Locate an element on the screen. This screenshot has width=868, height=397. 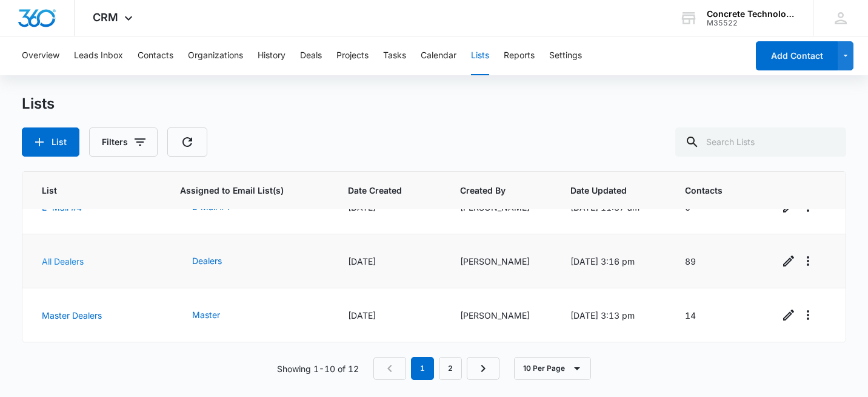
button: History is located at coordinates (272, 56).